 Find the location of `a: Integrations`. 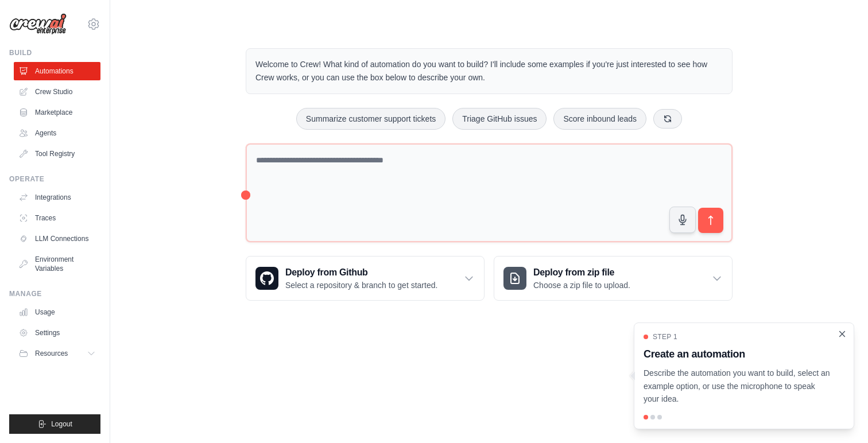

a: Integrations is located at coordinates (57, 197).